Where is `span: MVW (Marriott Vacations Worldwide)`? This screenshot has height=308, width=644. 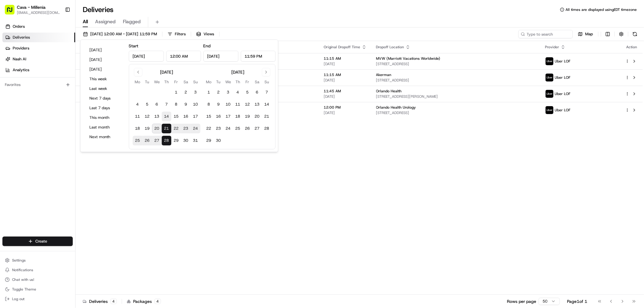 span: MVW (Marriott Vacations Worldwide) is located at coordinates (408, 58).